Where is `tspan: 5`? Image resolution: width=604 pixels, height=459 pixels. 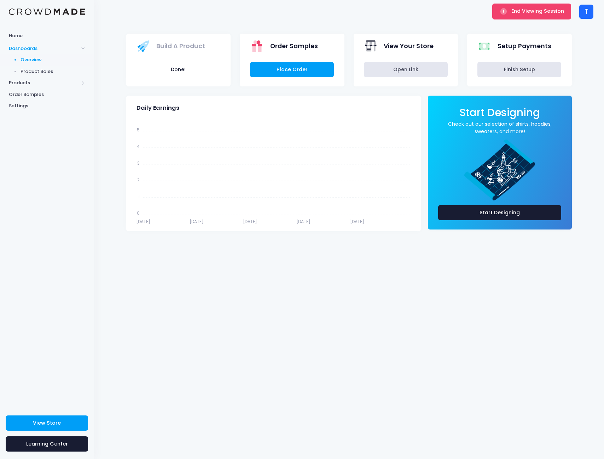
tspan: 5 is located at coordinates (138, 130).